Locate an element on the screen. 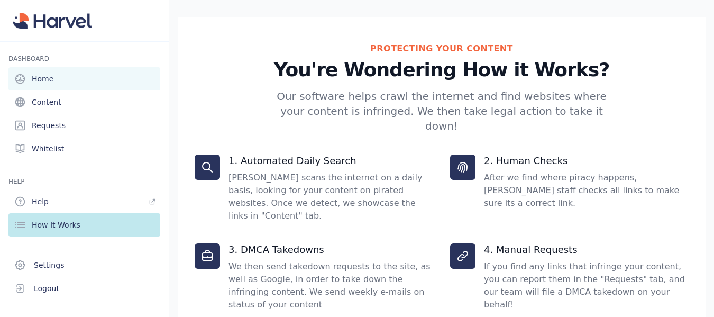 The height and width of the screenshot is (317, 714). a: Content is located at coordinates (84, 102).